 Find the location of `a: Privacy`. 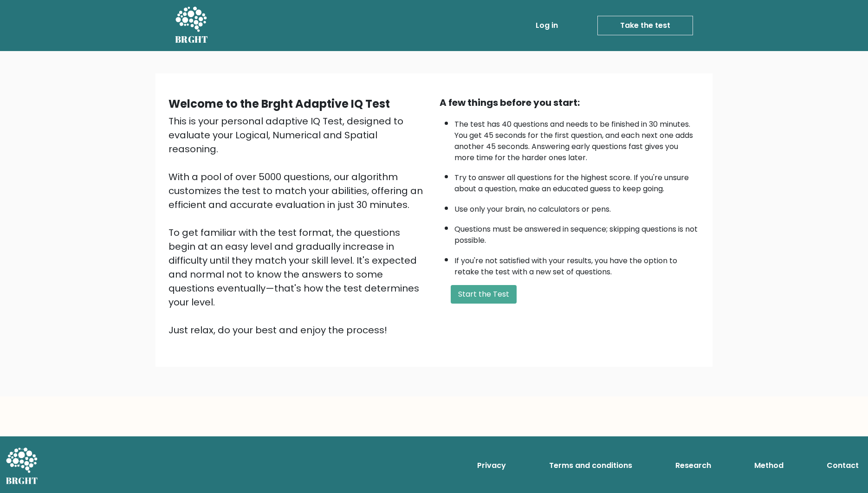

a: Privacy is located at coordinates (491, 466).